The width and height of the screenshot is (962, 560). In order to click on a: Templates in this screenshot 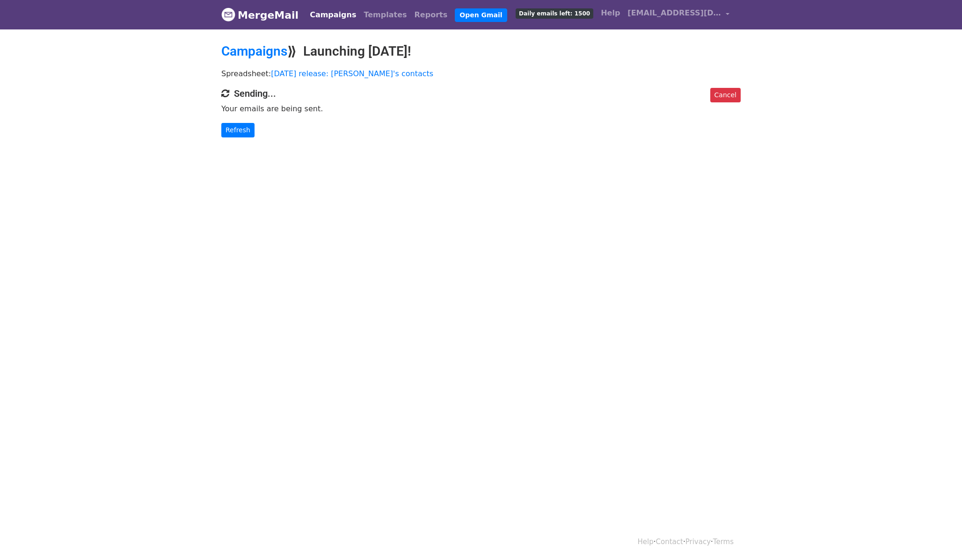, I will do `click(385, 15)`.